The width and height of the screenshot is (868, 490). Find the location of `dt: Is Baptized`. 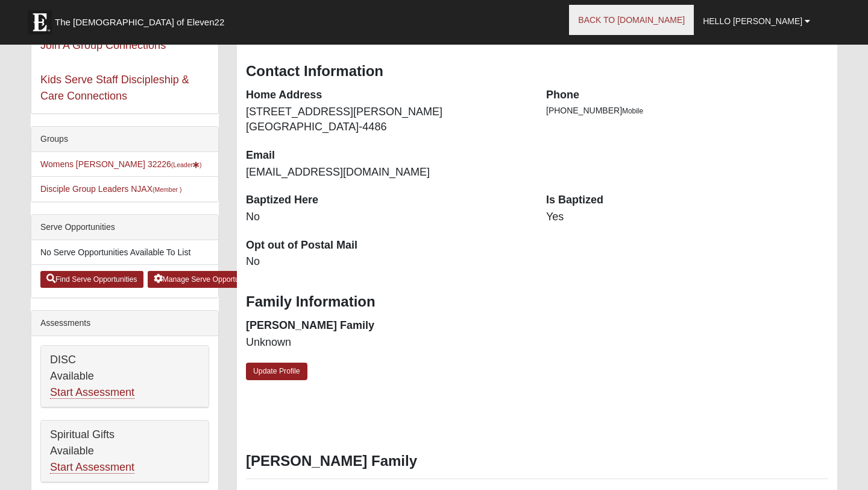

dt: Is Baptized is located at coordinates (687, 200).